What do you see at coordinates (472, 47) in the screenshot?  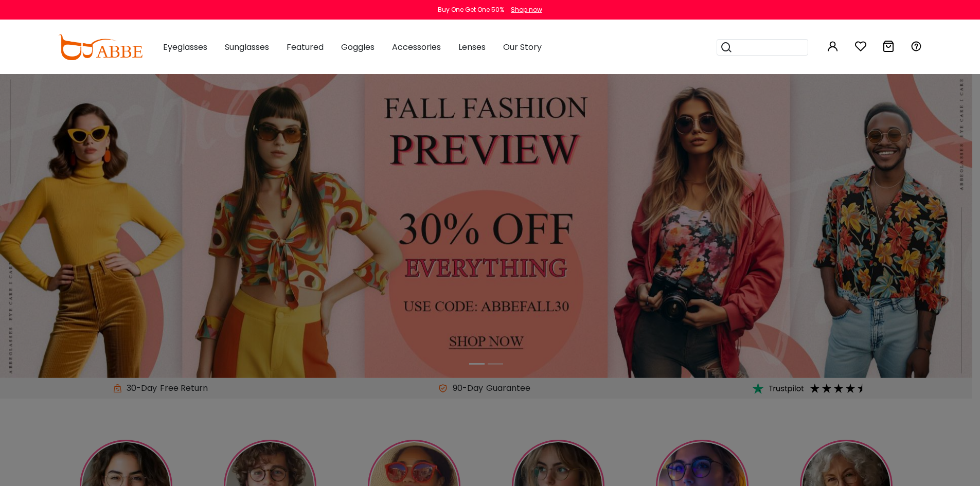 I see `span: Lenses` at bounding box center [472, 47].